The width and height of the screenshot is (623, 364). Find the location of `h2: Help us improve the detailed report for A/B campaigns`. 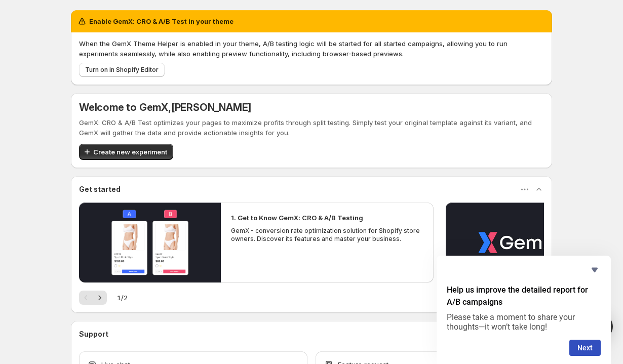

h2: Help us improve the detailed report for A/B campaigns is located at coordinates (523, 296).